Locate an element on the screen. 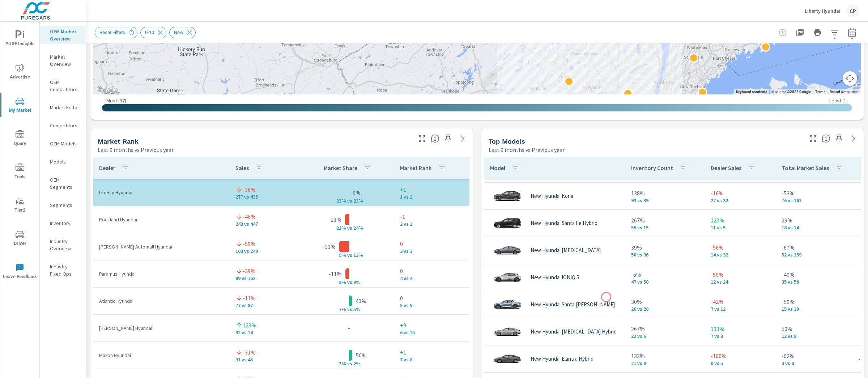  p: Last 9 months vs Previous year is located at coordinates (526, 149).